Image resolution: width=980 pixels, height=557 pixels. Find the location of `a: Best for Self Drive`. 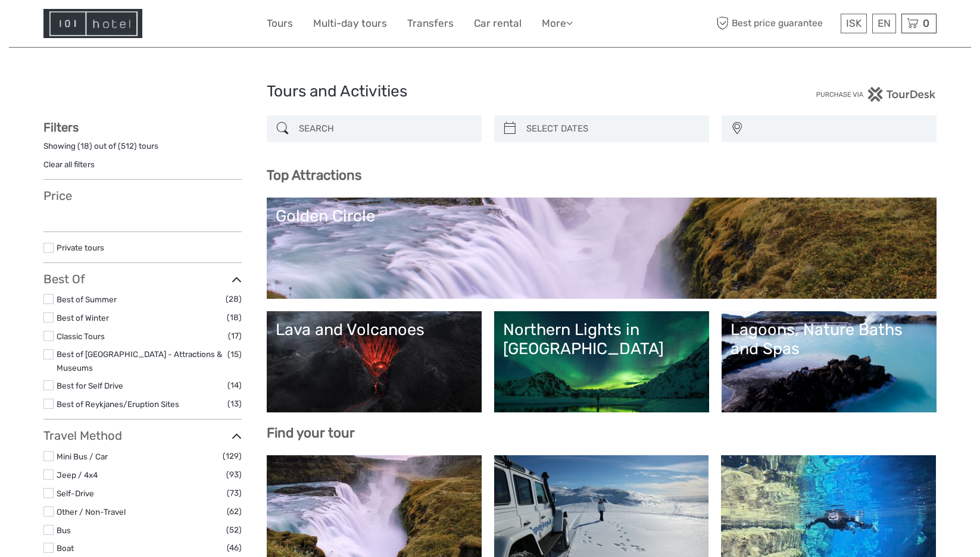

a: Best for Self Drive is located at coordinates (90, 386).